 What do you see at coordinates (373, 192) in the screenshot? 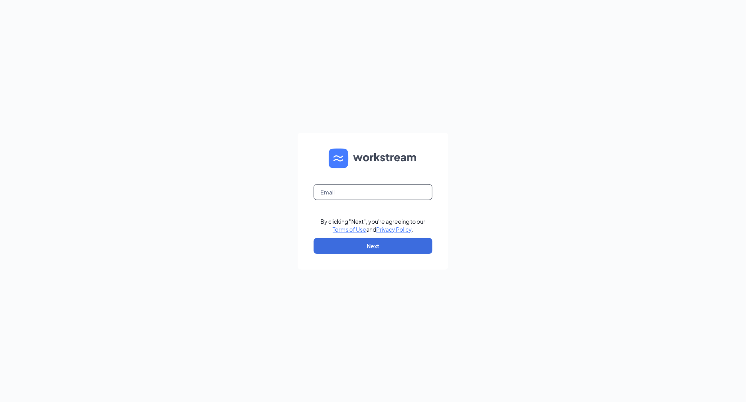
I see `input: Email` at bounding box center [373, 192].